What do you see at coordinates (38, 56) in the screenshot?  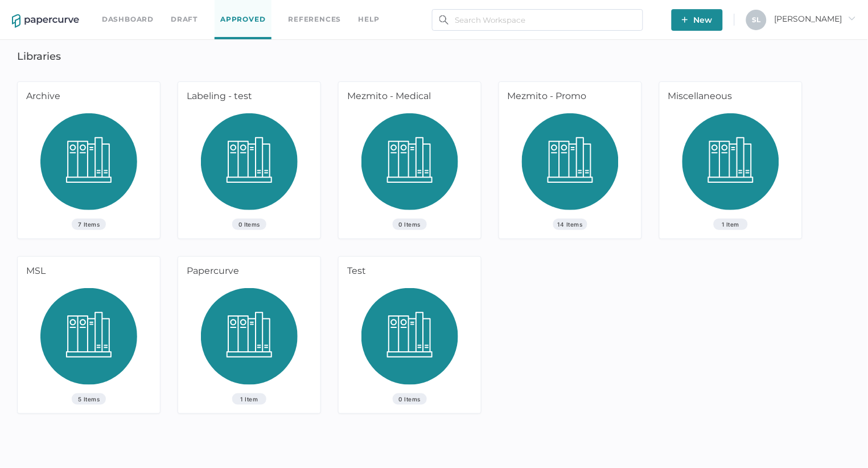 I see `h3: Libraries` at bounding box center [38, 56].